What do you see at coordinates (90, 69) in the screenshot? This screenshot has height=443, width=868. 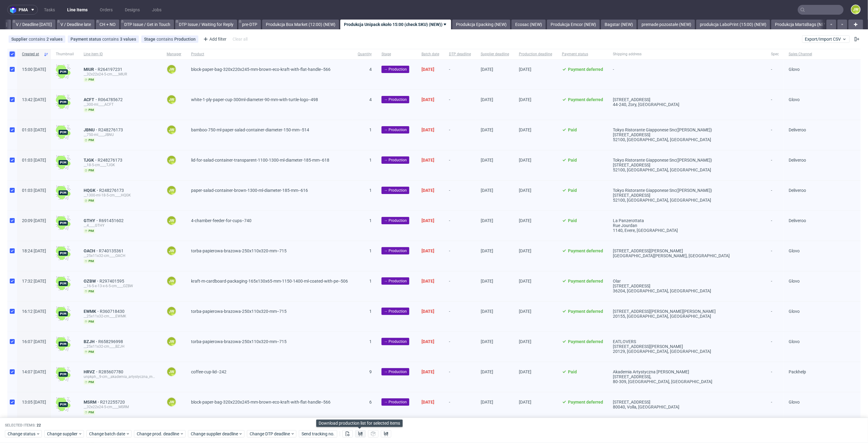 I see `a: MIUR` at bounding box center [90, 69].